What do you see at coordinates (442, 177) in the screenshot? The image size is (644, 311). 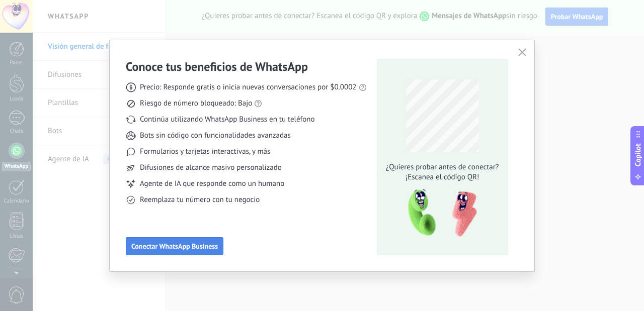 I see `span: ¡Escanea el código QR!` at bounding box center [442, 177].